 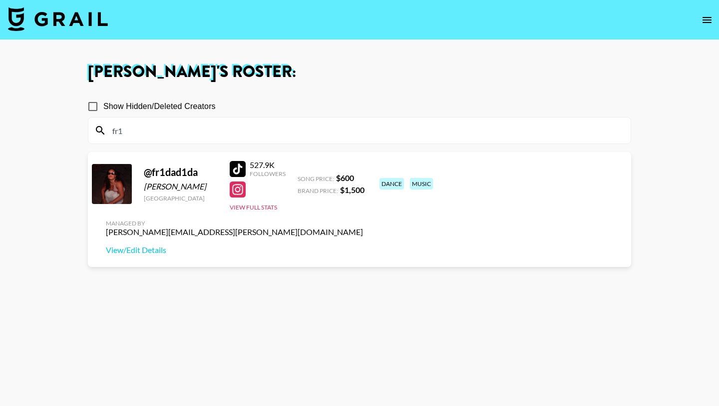 I want to click on a: View/Edit Details, so click(x=234, y=250).